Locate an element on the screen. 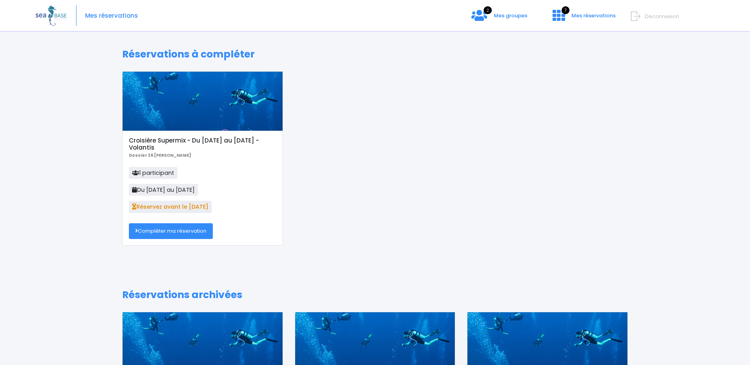 Image resolution: width=750 pixels, height=365 pixels. span: 2 is located at coordinates (488, 10).